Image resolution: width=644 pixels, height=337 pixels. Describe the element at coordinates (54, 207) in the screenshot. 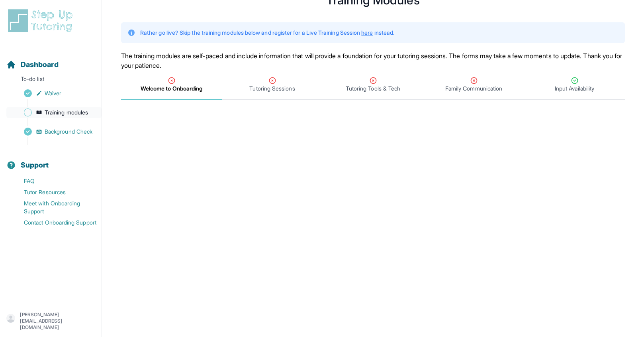

I see `a: Meet with Onboarding Support` at that location.